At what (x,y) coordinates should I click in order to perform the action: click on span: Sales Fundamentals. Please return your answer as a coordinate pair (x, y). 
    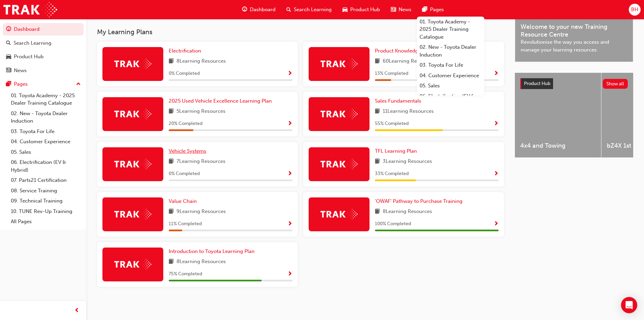
    Looking at the image, I should click on (398, 101).